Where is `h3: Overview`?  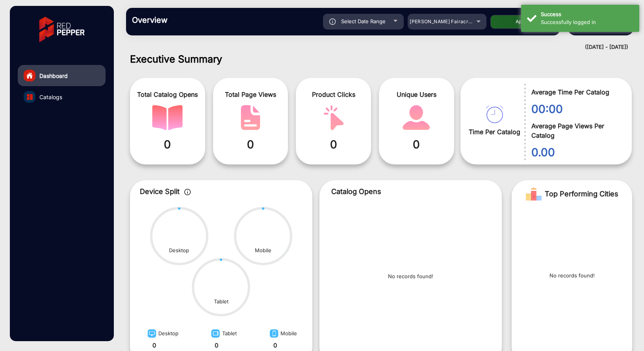
h3: Overview is located at coordinates (187, 20).